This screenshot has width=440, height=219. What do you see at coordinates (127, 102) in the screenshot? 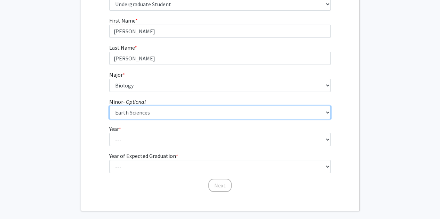
I see `label: Minor` at bounding box center [127, 102].